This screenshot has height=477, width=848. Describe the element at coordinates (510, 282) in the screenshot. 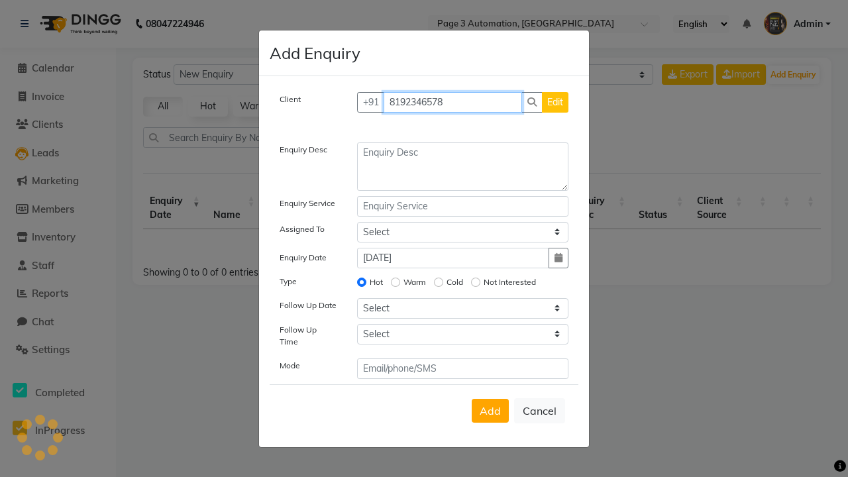

I see `label: Not Interested` at that location.